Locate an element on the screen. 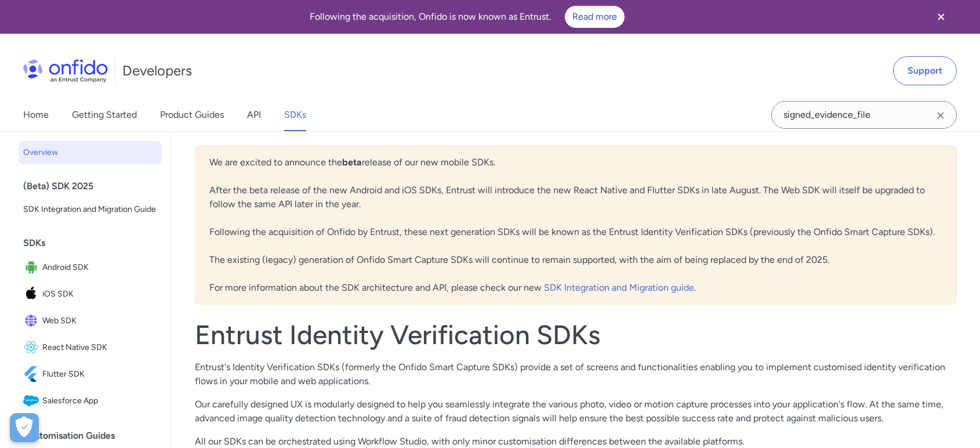 This screenshot has height=448, width=980. a: IconSalesforce AppSalesforce App is located at coordinates (90, 401).